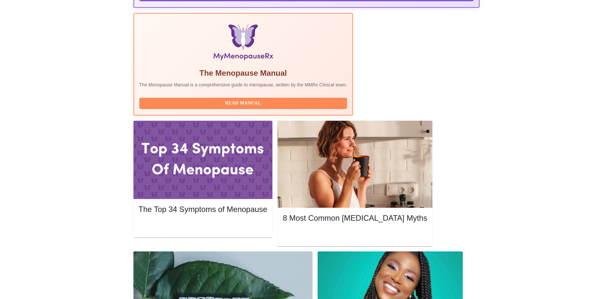 Image resolution: width=613 pixels, height=299 pixels. What do you see at coordinates (243, 43) in the screenshot?
I see `img: Menopause Manual` at bounding box center [243, 43].